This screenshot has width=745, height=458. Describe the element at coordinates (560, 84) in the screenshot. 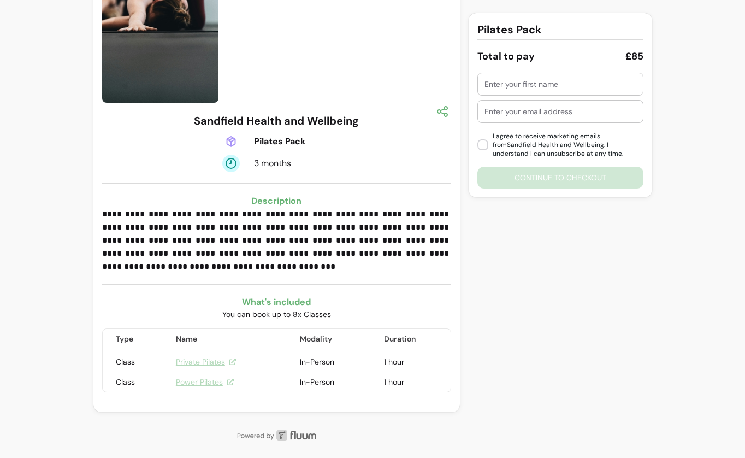

I see `input: Enter your first name` at that location.